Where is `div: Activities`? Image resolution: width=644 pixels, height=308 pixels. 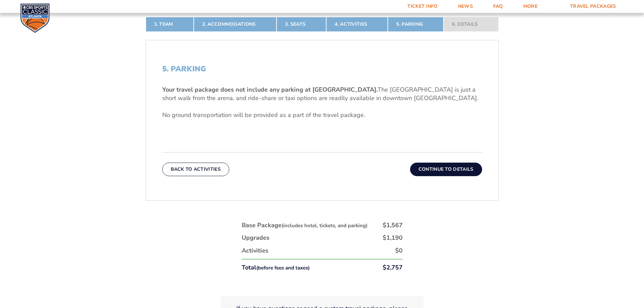
div: Activities is located at coordinates (255, 251).